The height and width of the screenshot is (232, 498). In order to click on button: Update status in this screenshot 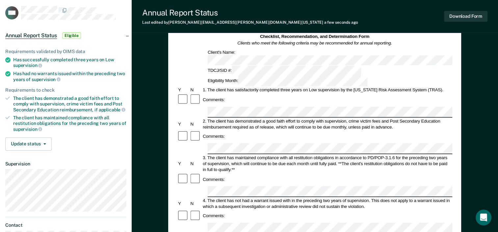, I will do `click(28, 144)`.